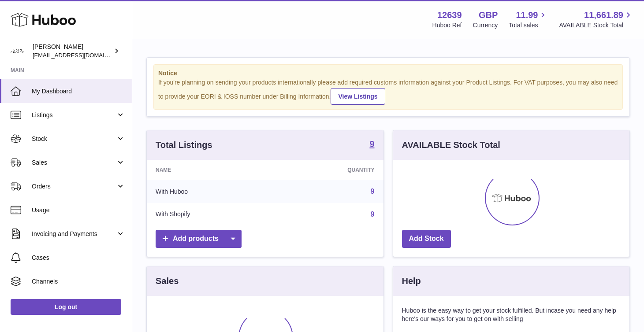 This screenshot has height=332, width=644. What do you see at coordinates (74, 139) in the screenshot?
I see `span: Stock` at bounding box center [74, 139].